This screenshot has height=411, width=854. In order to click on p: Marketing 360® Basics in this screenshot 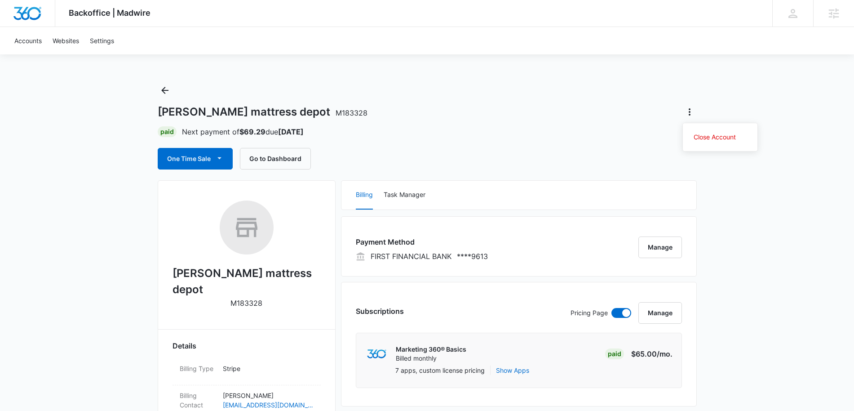, I will do `click(431, 349)`.